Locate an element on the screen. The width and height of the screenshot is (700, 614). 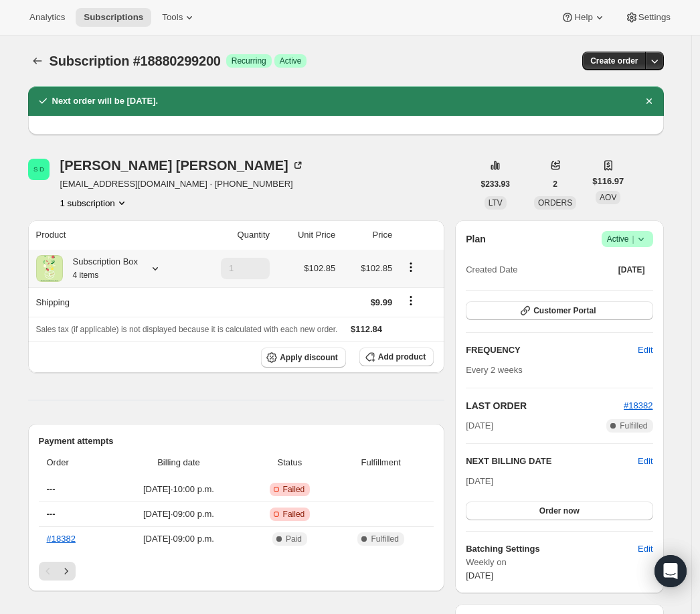
th: Unit Price is located at coordinates (307, 235).